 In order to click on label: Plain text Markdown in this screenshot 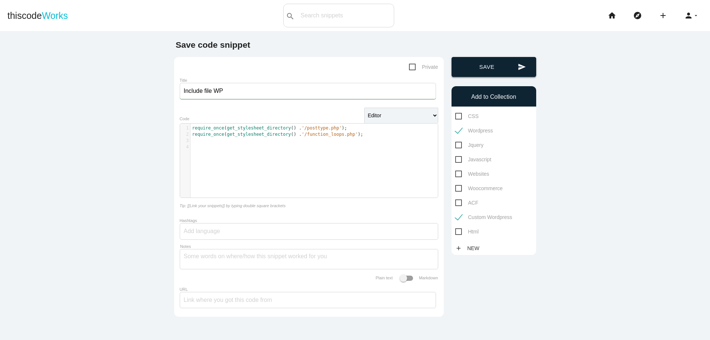, I will do `click(407, 278)`.